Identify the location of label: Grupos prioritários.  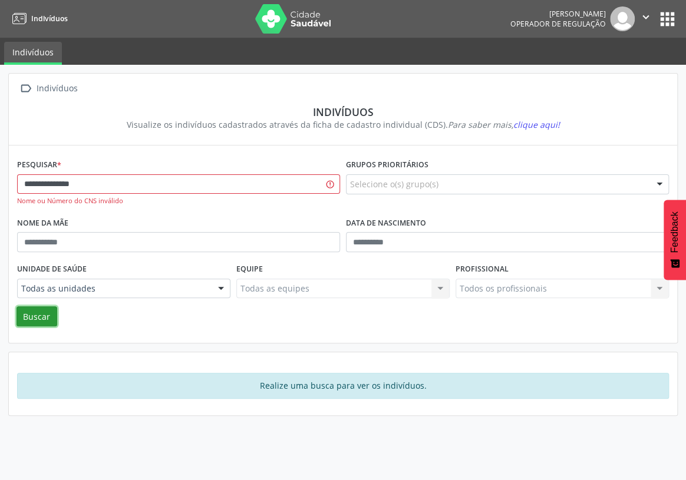
(387, 165).